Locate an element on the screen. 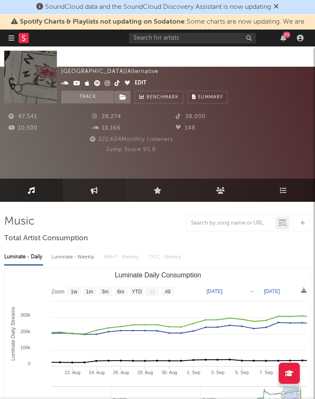 Image resolution: width=315 pixels, height=399 pixels. button: Track is located at coordinates (87, 97).